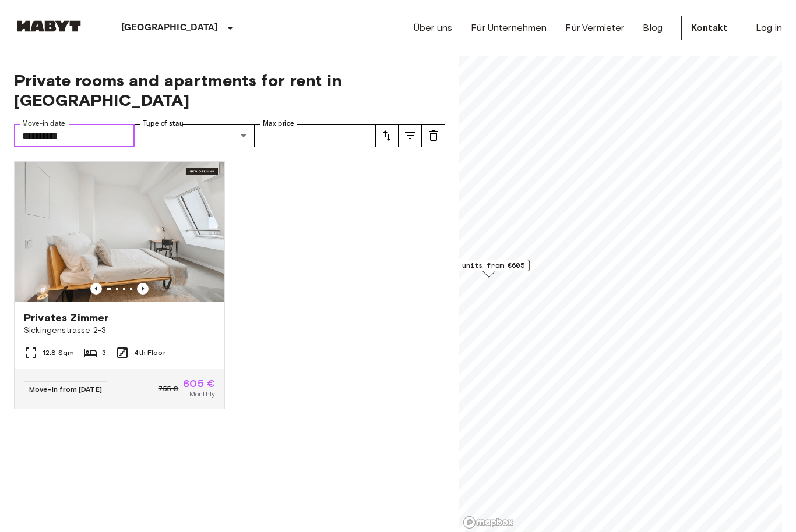  Describe the element at coordinates (74, 136) in the screenshot. I see `input: Choose date, selected date is 2 May 2026` at that location.